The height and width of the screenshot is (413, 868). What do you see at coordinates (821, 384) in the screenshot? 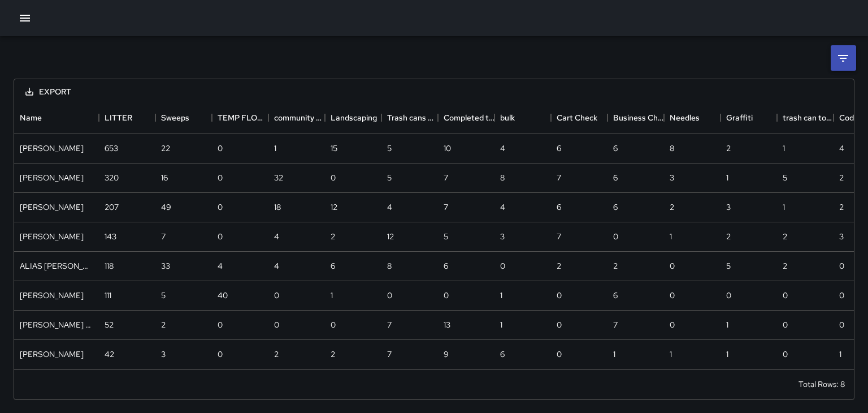
I see `div: Total Rows: 8` at bounding box center [821, 384].